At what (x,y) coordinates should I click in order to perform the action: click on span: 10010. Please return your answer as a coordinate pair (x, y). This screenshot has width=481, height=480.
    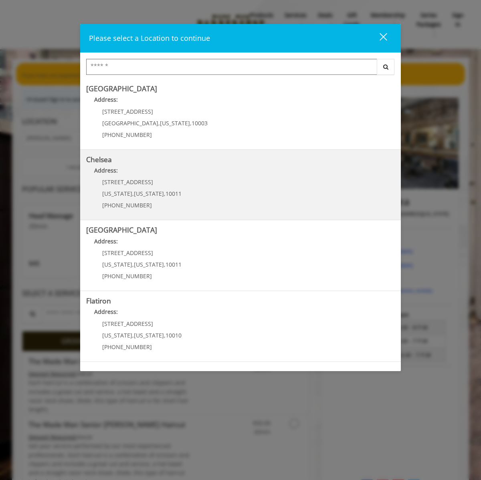
    Looking at the image, I should click on (174, 335).